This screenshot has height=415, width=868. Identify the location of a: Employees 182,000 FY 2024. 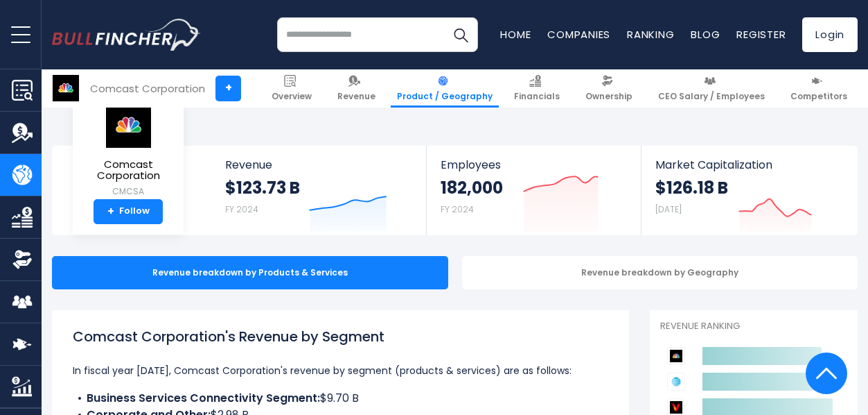
(534, 190).